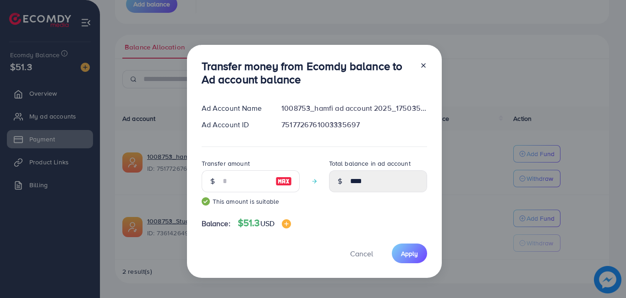  Describe the element at coordinates (251, 202) in the screenshot. I see `small: This amount is suitable` at that location.